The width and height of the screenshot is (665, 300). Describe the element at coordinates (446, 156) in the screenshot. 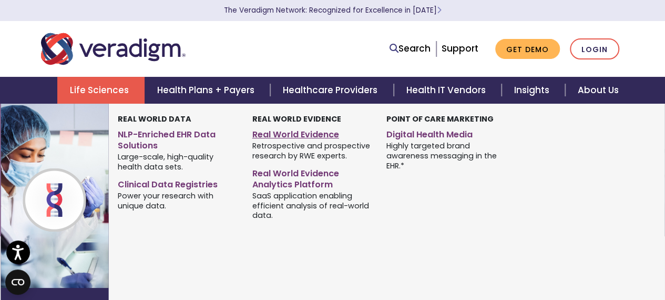

I see `span: Highly targeted brand awareness messaging in the EHR.*` at that location.